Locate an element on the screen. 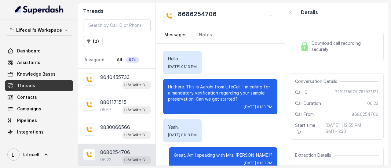  span: Dashboard is located at coordinates (29, 51).